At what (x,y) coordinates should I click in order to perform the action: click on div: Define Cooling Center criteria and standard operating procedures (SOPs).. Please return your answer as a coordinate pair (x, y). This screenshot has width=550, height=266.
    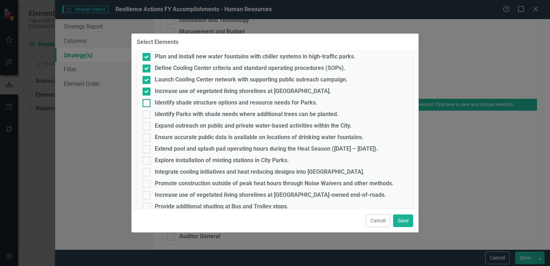
    Looking at the image, I should click on (250, 68).